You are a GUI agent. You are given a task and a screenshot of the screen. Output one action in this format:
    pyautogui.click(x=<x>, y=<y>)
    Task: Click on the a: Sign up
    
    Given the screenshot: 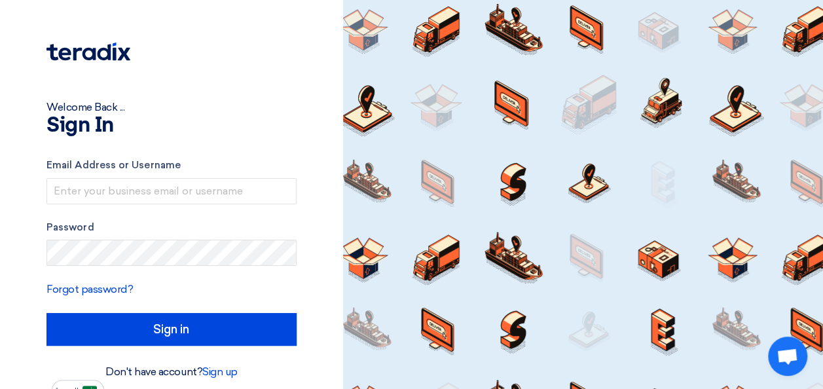 What is the action you would take?
    pyautogui.click(x=220, y=371)
    